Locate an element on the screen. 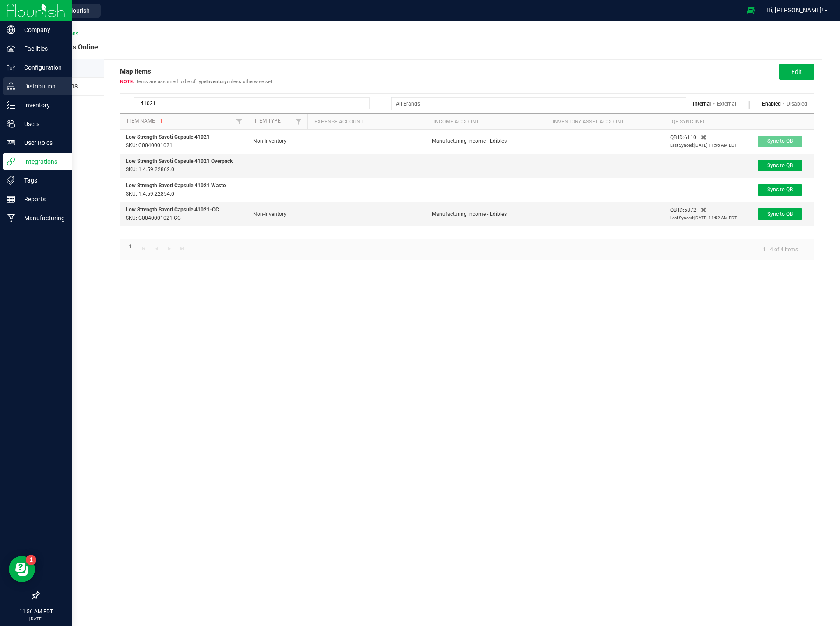 This screenshot has width=840, height=626. inline-svg: Manufacturing is located at coordinates (11, 218).